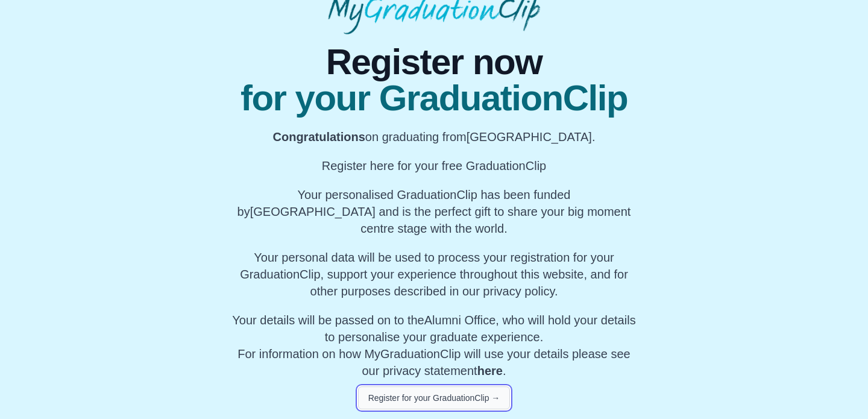  What do you see at coordinates (434, 274) in the screenshot?
I see `p: Your personal data will be used to process your registration for your GraduationClip, support you...` at bounding box center [434, 274].